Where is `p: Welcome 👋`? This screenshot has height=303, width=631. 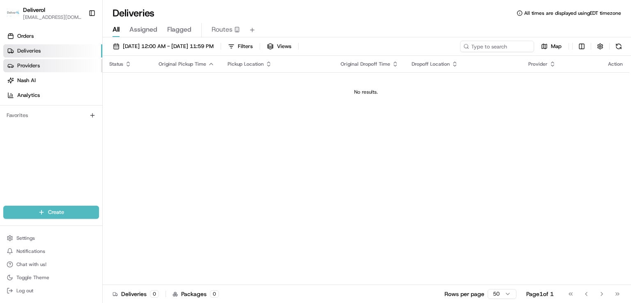
p: Welcome 👋 is located at coordinates (79, 39).